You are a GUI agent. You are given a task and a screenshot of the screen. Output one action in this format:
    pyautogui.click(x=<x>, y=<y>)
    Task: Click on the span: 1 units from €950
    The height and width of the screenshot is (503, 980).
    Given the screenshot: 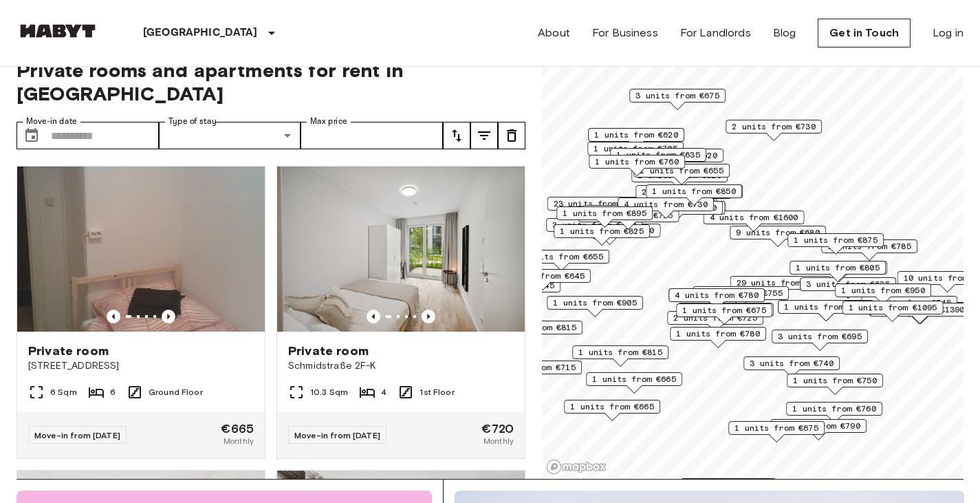 What is the action you would take?
    pyautogui.click(x=883, y=290)
    